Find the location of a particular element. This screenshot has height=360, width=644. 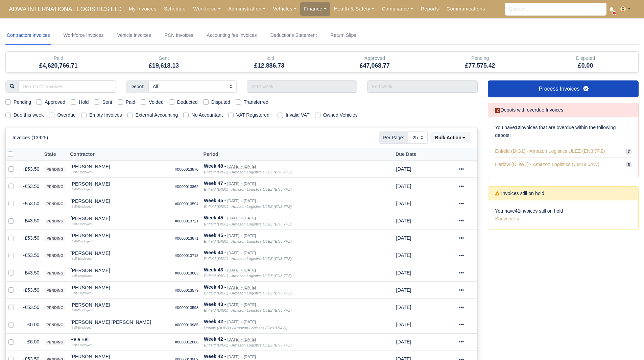

h5: £4,620,766.71 is located at coordinates (59, 66).